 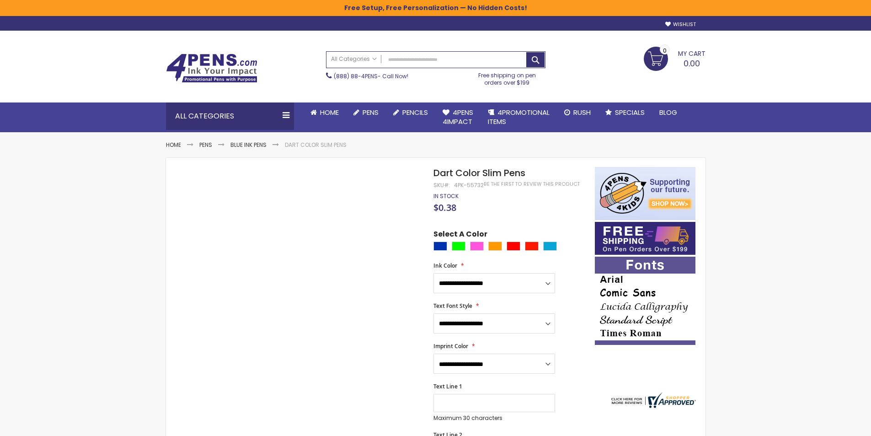 What do you see at coordinates (447, 386) in the screenshot?
I see `span: Text Line 1` at bounding box center [447, 386].